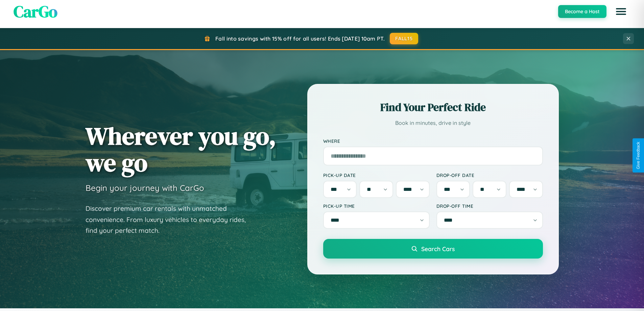 This screenshot has width=644, height=311. Describe the element at coordinates (170, 219) in the screenshot. I see `p: Discover premium car rentals with unmatched convenience. From luxury vehicles to everyday rides, ...` at that location.